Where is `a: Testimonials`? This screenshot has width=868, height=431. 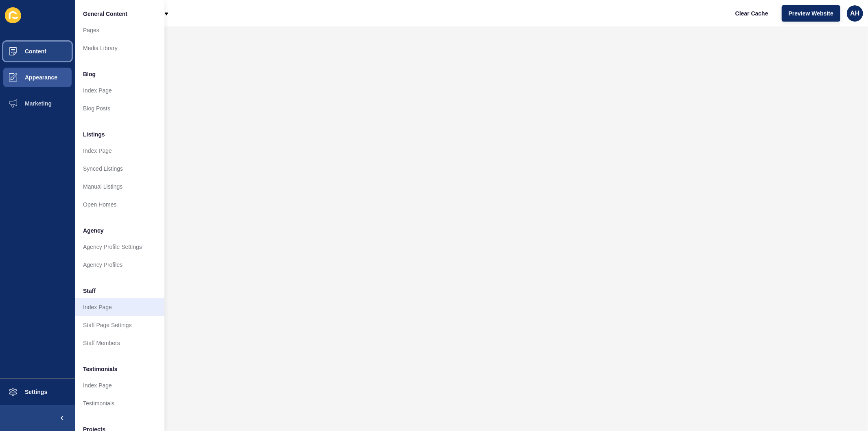
a: Testimonials is located at coordinates (120, 403).